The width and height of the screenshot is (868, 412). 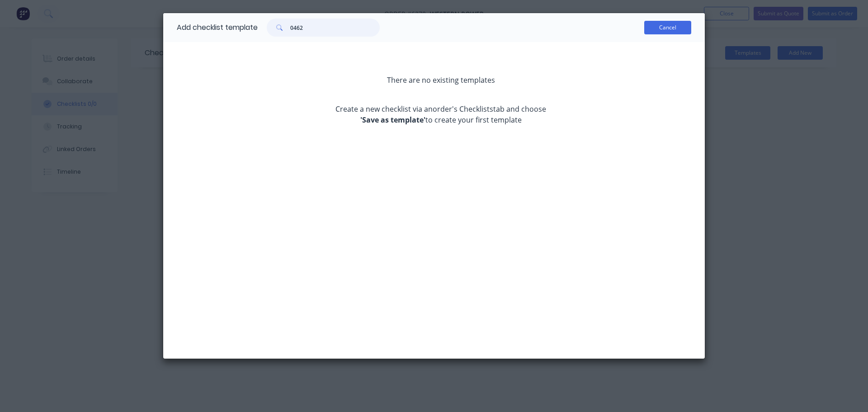 I want to click on strong: 'Save as template', so click(x=393, y=120).